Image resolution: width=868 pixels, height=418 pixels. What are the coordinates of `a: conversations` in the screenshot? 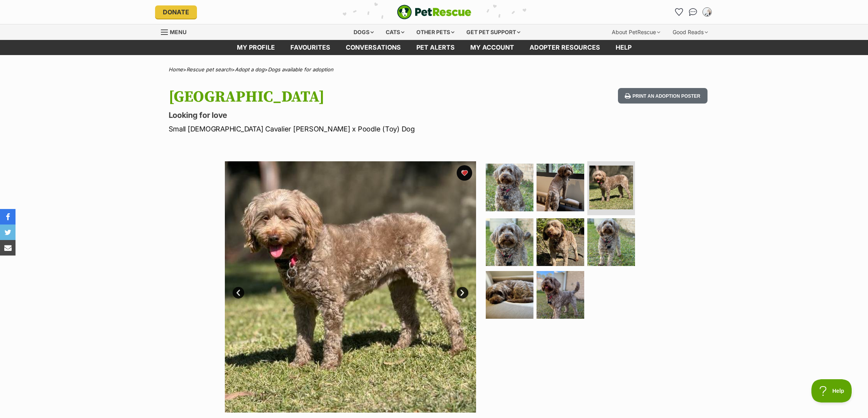 It's located at (373, 48).